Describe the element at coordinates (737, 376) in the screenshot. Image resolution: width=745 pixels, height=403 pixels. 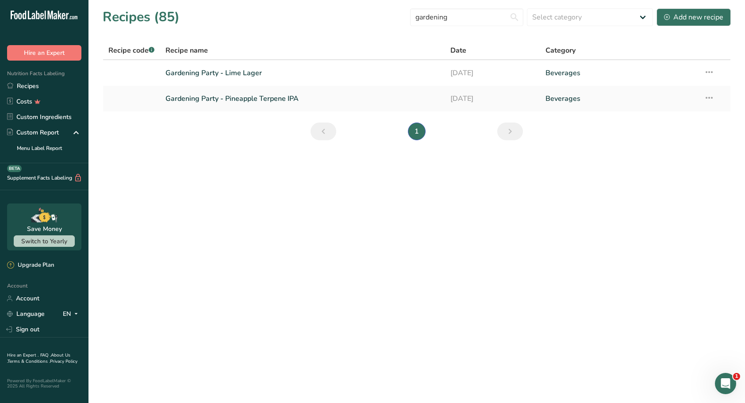
I see `span: 1` at that location.